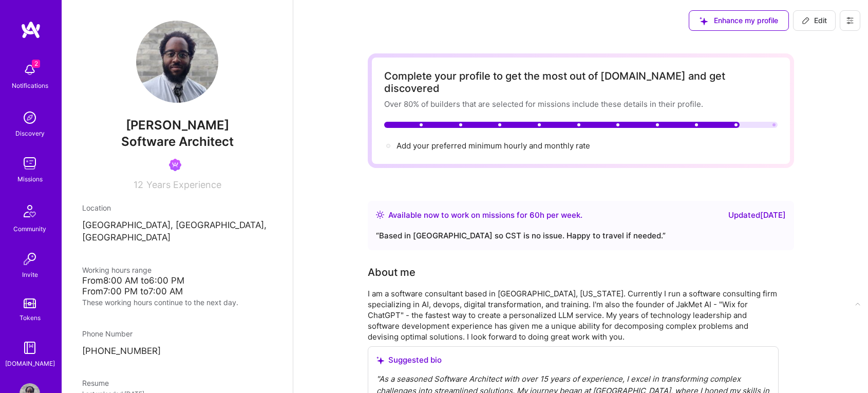  What do you see at coordinates (177, 302) in the screenshot?
I see `div: These working hours continue to the next day.` at bounding box center [177, 302].